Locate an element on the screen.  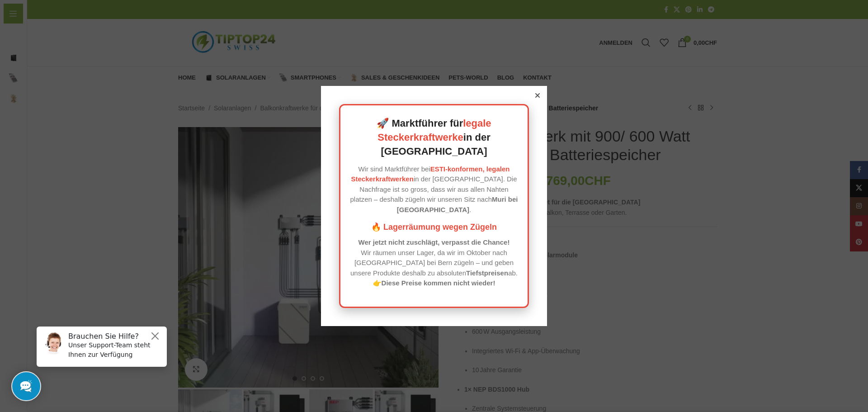
strong: Tiefstpreisen is located at coordinates (487, 273).